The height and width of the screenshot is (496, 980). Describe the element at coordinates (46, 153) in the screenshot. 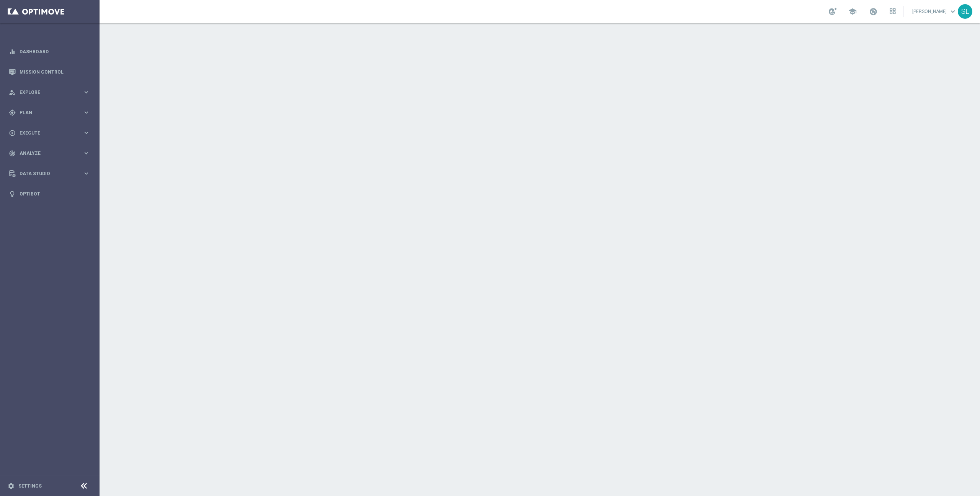

I see `div: Analyze` at that location.